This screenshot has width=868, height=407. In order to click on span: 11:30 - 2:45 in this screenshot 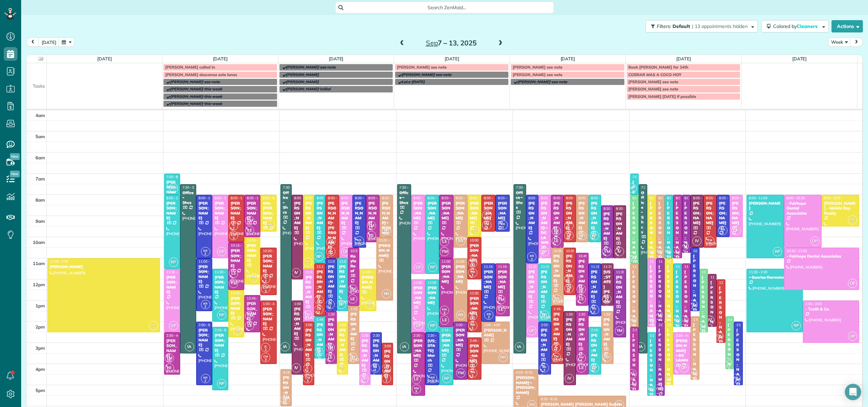, I will do `click(625, 272)`.